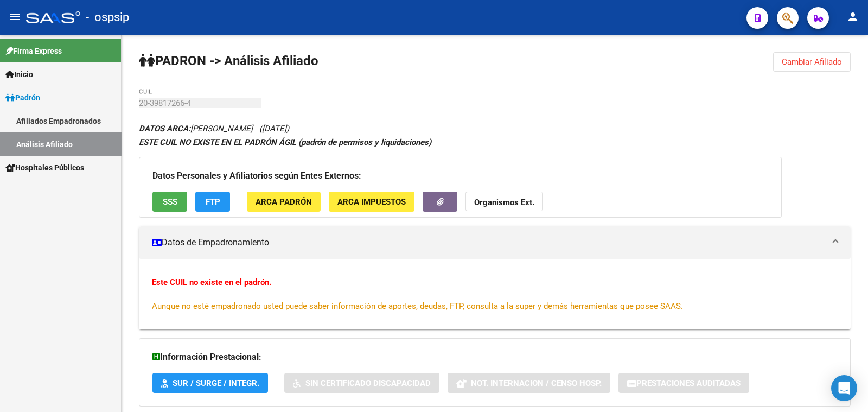 The width and height of the screenshot is (868, 412). I want to click on button: Organismos Ext., so click(504, 201).